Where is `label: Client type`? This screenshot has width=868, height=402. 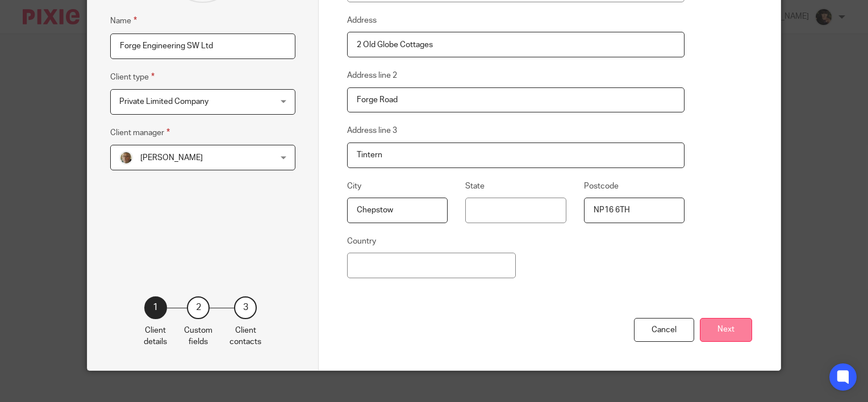
label: Client type is located at coordinates (132, 77).